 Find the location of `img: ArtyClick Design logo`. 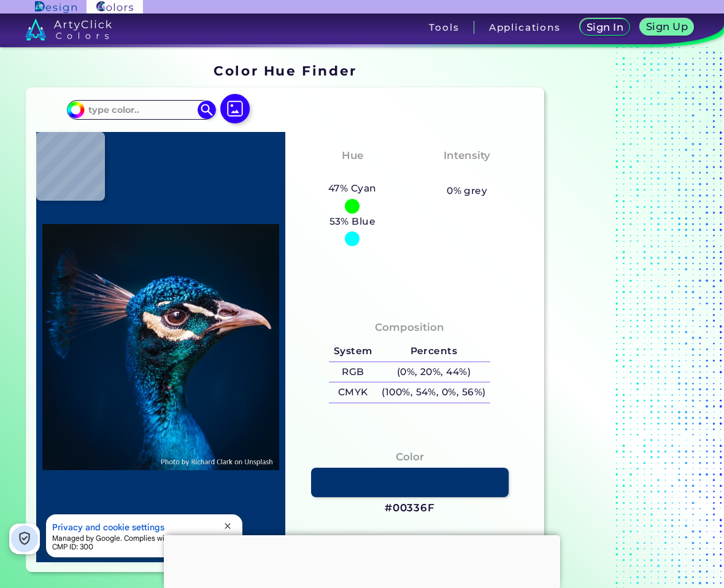

img: ArtyClick Design logo is located at coordinates (55, 7).